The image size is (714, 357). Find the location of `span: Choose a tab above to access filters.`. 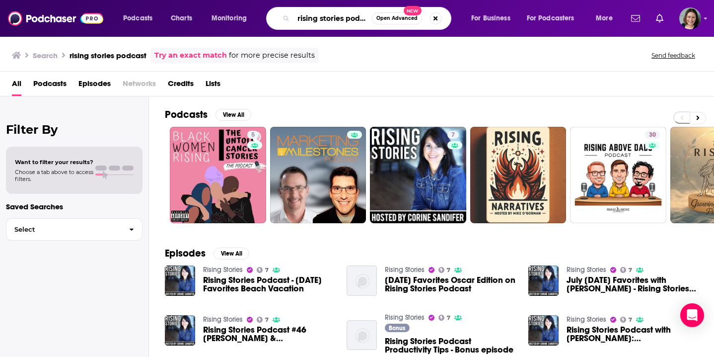

span: Choose a tab above to access filters. is located at coordinates (54, 175).